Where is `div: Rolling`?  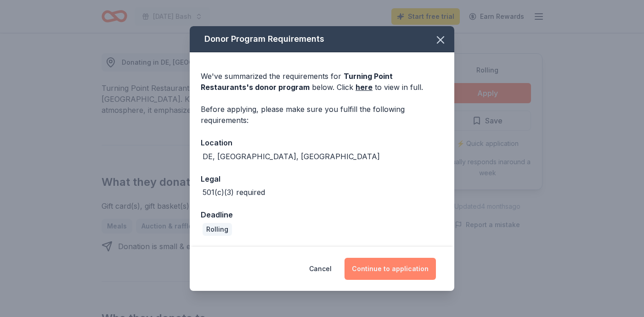
div: Rolling is located at coordinates (217, 229).